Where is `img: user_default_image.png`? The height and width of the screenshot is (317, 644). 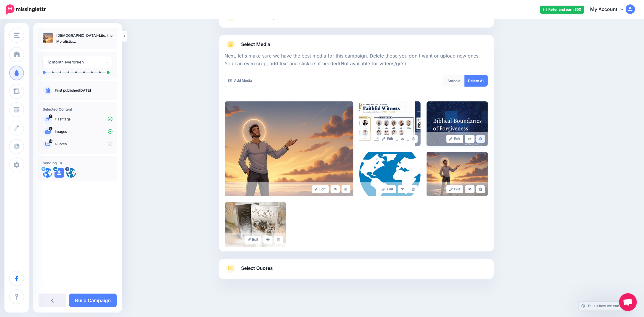 img: user_default_image.png is located at coordinates (59, 173).